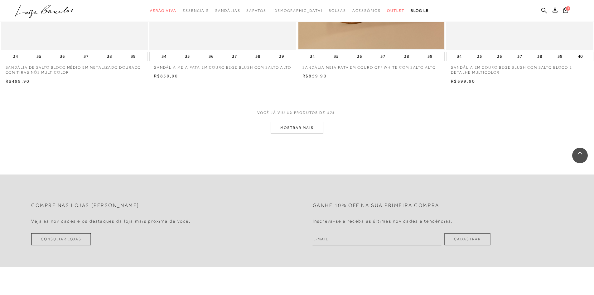  Describe the element at coordinates (463, 81) in the screenshot. I see `span: R$699,90` at that location.